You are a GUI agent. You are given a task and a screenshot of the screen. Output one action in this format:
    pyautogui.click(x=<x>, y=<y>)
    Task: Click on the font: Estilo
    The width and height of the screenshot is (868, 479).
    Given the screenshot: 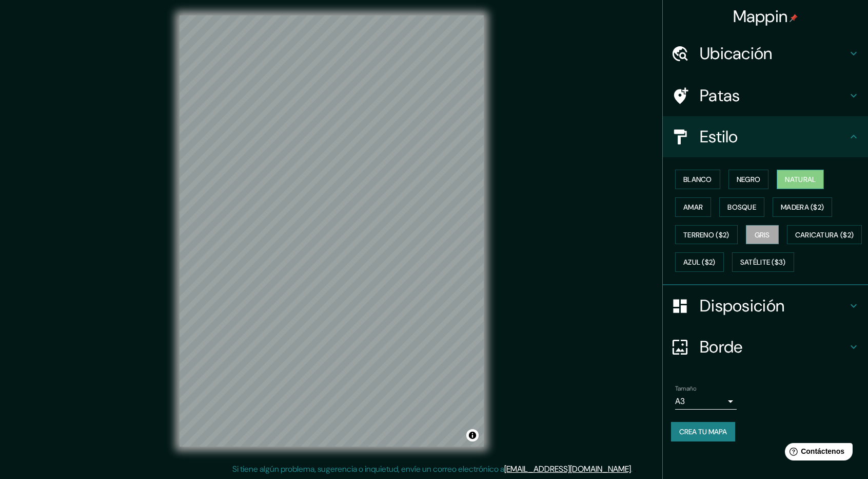 What is the action you would take?
    pyautogui.click(x=719, y=136)
    